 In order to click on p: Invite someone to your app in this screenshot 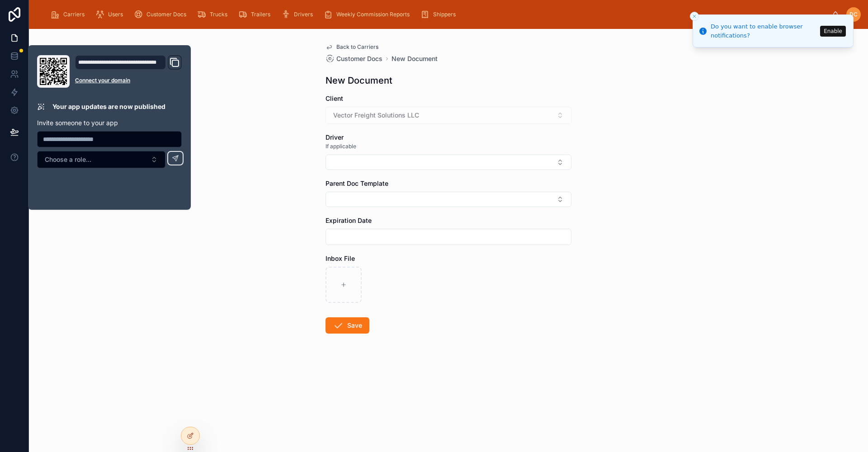, I will do `click(109, 123)`.